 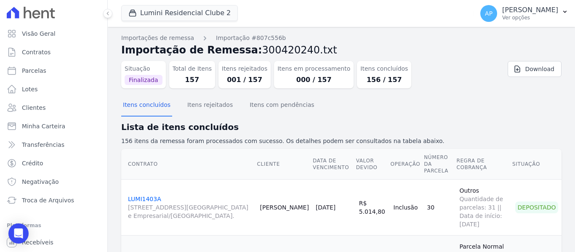 I want to click on dd: 156 / 157, so click(x=384, y=80).